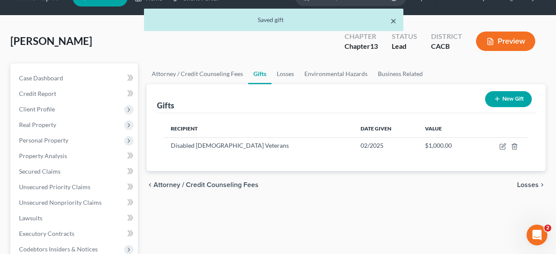  What do you see at coordinates (75, 172) in the screenshot?
I see `a: Secured Claims` at bounding box center [75, 172].